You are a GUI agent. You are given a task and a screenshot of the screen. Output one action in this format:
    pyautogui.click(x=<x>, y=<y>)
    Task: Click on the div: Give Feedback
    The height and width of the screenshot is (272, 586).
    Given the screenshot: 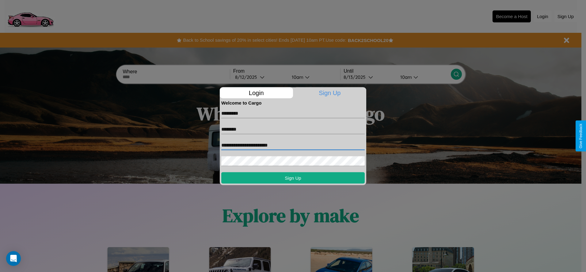 What is the action you would take?
    pyautogui.click(x=581, y=136)
    